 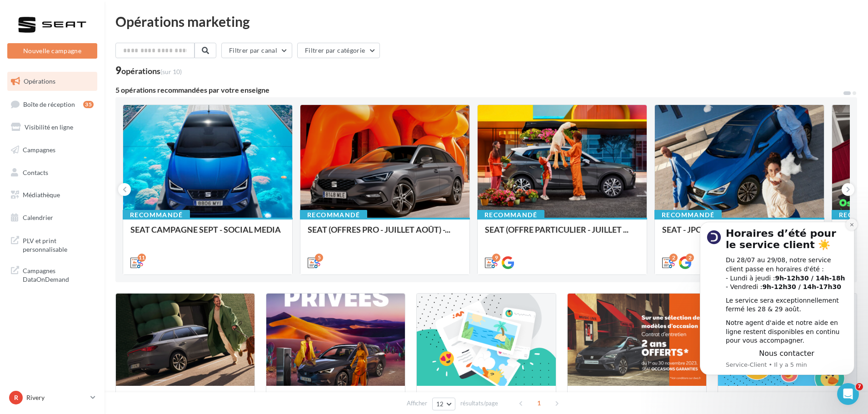 What do you see at coordinates (735, 230) in the screenshot?
I see `span: SEAT - JPO - GENERIQUE SEPT / OCTO...` at bounding box center [735, 230].